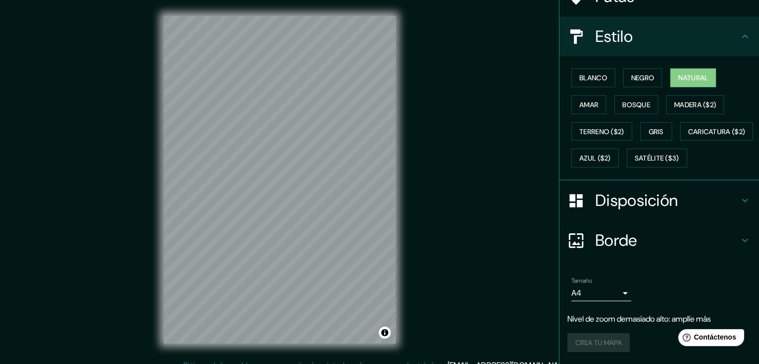 The height and width of the screenshot is (364, 759). I want to click on font: A4, so click(576, 293).